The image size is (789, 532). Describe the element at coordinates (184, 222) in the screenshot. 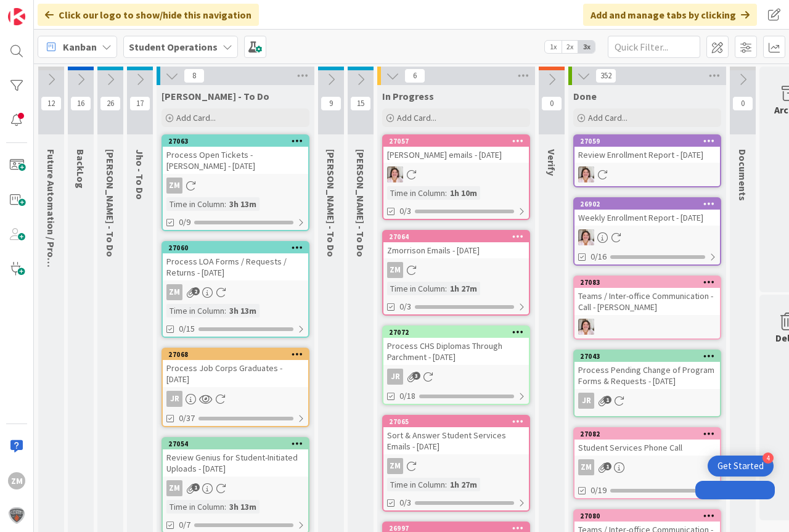

I see `span: 0/9` at that location.